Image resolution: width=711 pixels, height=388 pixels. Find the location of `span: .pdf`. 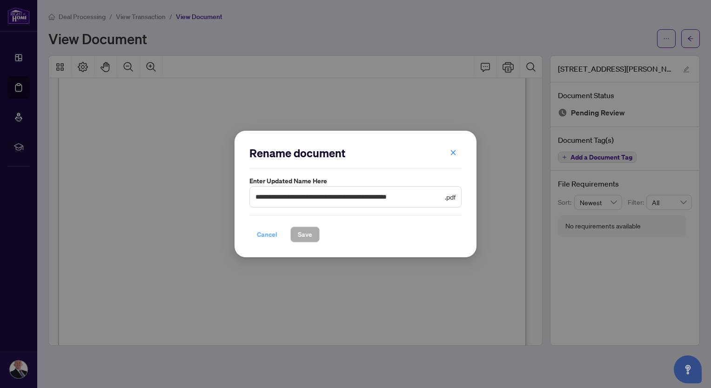

span: .pdf is located at coordinates (450, 197).